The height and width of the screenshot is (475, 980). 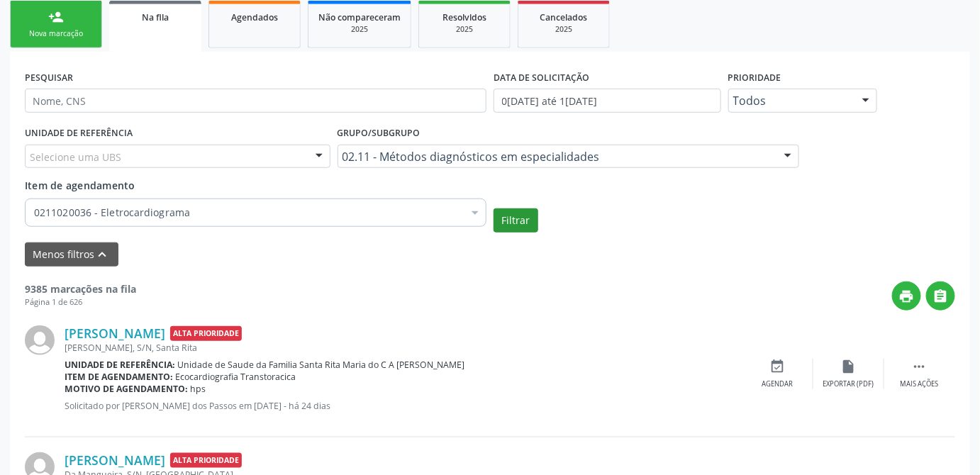 What do you see at coordinates (40, 341) in the screenshot?
I see `img: img` at bounding box center [40, 341].